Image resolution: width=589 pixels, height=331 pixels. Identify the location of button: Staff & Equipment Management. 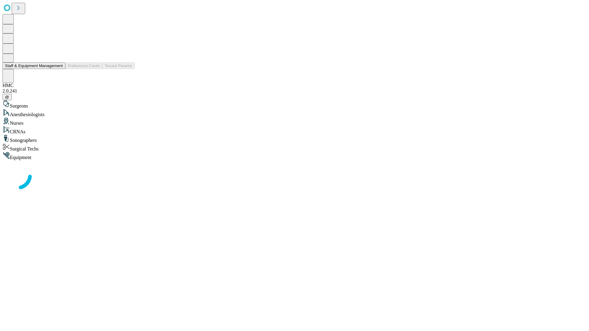
(34, 66).